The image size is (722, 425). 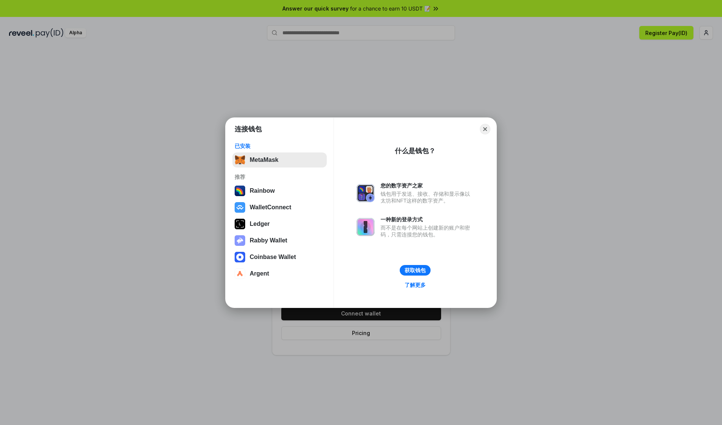 I want to click on button: Coinbase Wallet, so click(x=279, y=257).